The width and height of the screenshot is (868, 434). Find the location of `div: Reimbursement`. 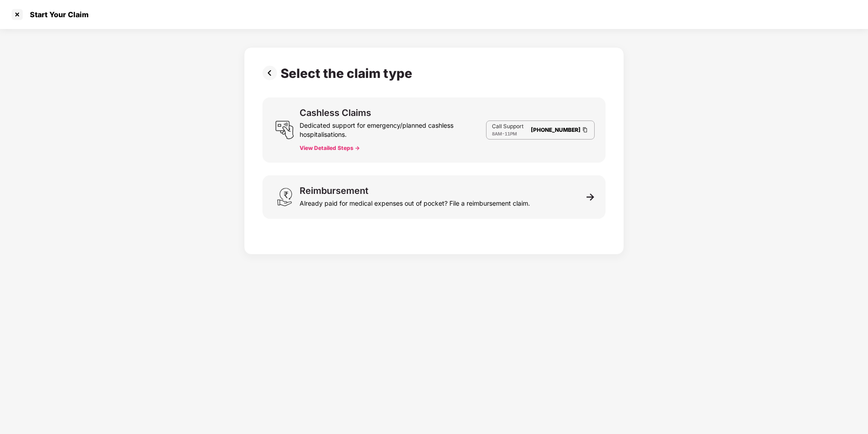

div: Reimbursement is located at coordinates (334, 191).